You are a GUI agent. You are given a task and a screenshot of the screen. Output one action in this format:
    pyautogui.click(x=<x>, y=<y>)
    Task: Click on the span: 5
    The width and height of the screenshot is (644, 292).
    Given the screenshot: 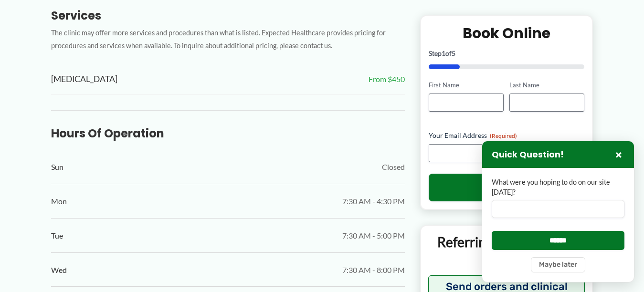 What is the action you would take?
    pyautogui.click(x=454, y=53)
    